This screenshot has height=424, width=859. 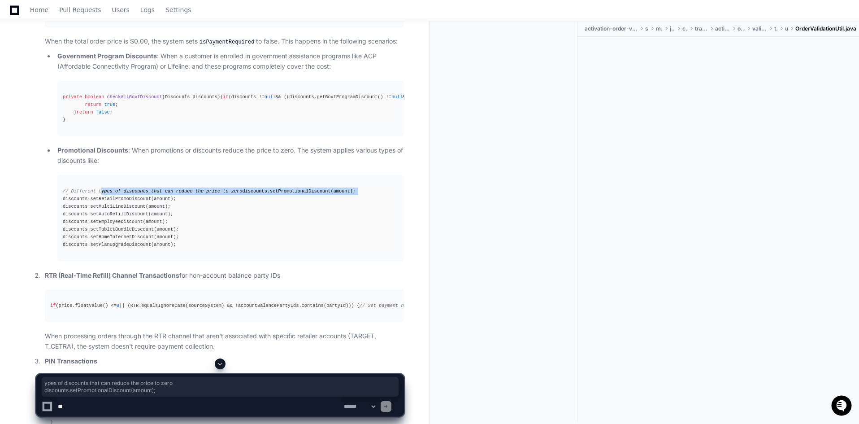 I want to click on p: : When promotions or discounts reduce the price to zero. The system applies various types of disc..., so click(x=230, y=156).